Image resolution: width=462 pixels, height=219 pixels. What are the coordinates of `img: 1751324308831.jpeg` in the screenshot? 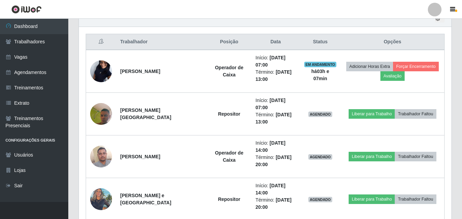 It's located at (101, 199).